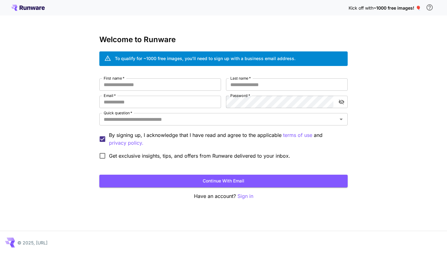 This screenshot has height=254, width=447. I want to click on label: Password, so click(240, 96).